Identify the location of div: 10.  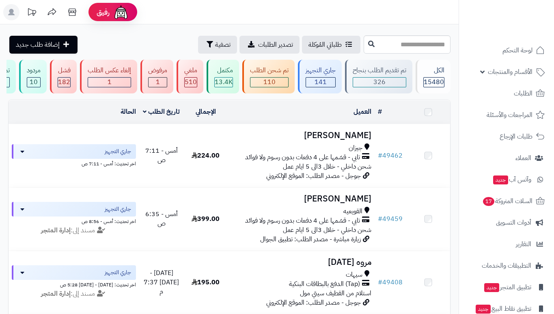
(34, 82).